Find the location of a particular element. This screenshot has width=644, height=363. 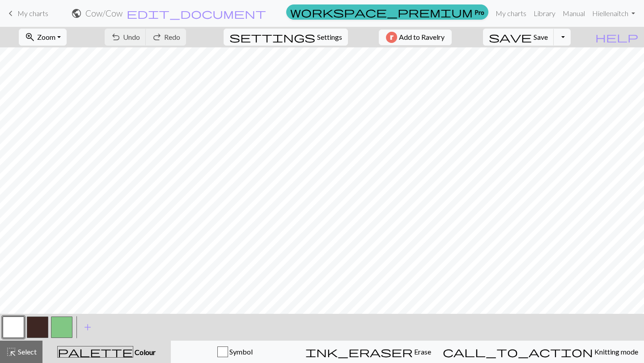

span: Save is located at coordinates (541, 36).